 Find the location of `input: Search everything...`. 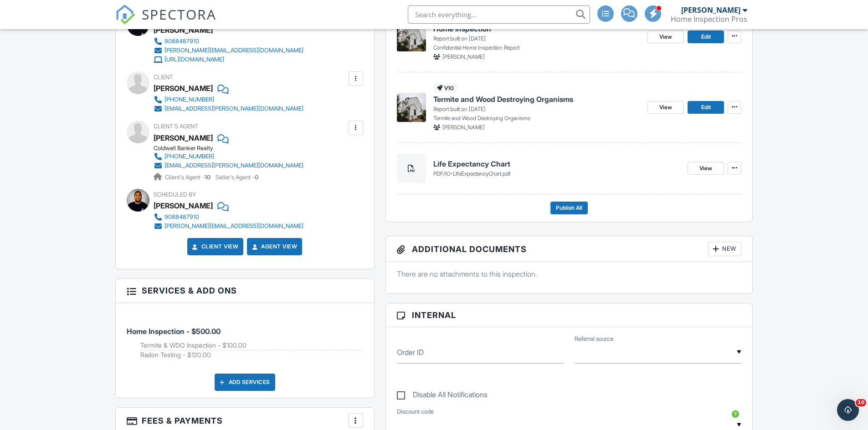

input: Search everything... is located at coordinates (499, 15).